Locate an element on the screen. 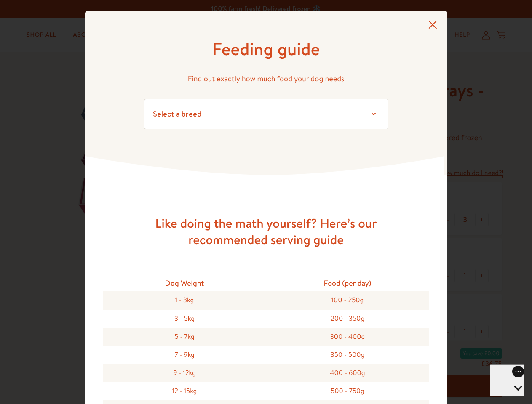 The image size is (532, 404). div: Food (per day) is located at coordinates (348, 283).